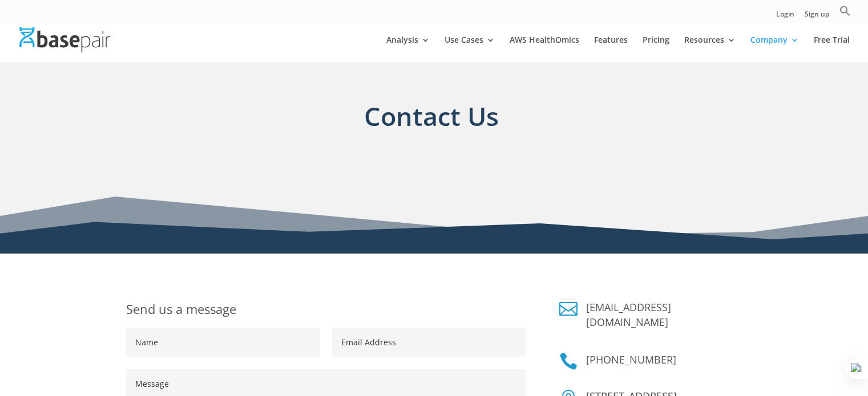  I want to click on a: Company, so click(774, 49).